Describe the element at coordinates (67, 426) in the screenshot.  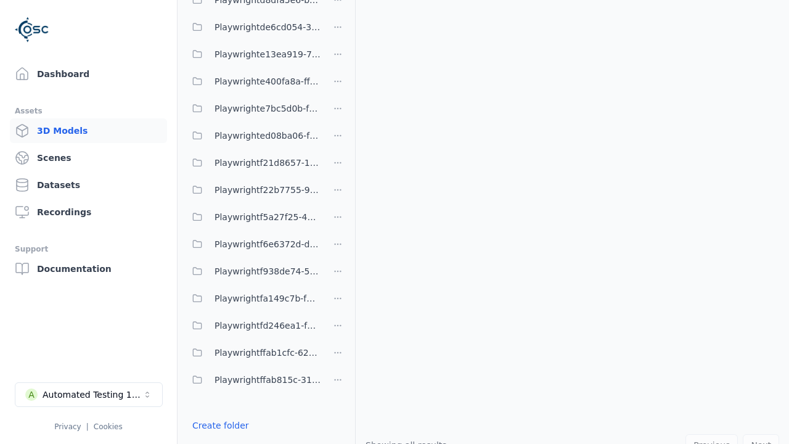
I see `a: Privacy` at that location.